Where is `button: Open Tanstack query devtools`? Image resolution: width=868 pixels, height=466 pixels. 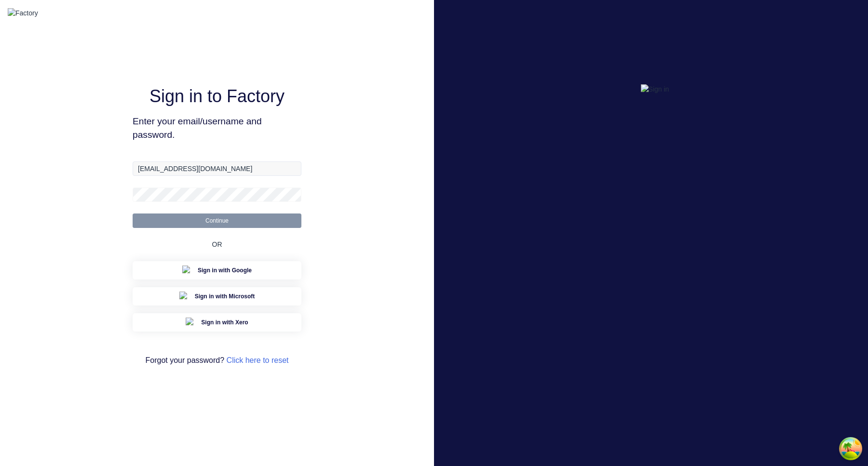 button: Open Tanstack query devtools is located at coordinates (850, 448).